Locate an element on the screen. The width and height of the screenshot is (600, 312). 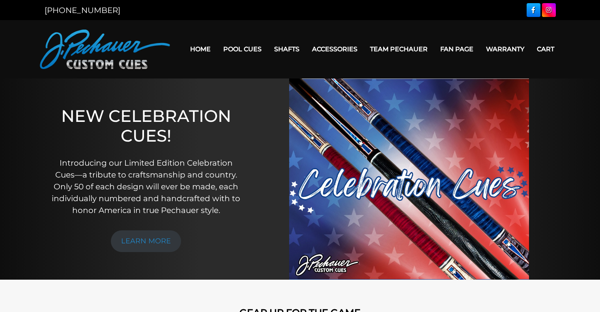
img: Pechauer Custom Cues is located at coordinates (105, 49).